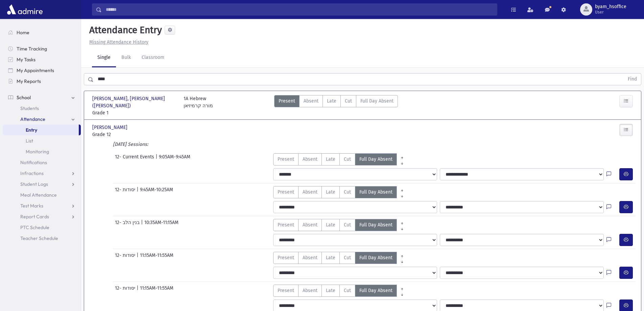  Describe the element at coordinates (42, 140) in the screenshot. I see `a: List` at that location.